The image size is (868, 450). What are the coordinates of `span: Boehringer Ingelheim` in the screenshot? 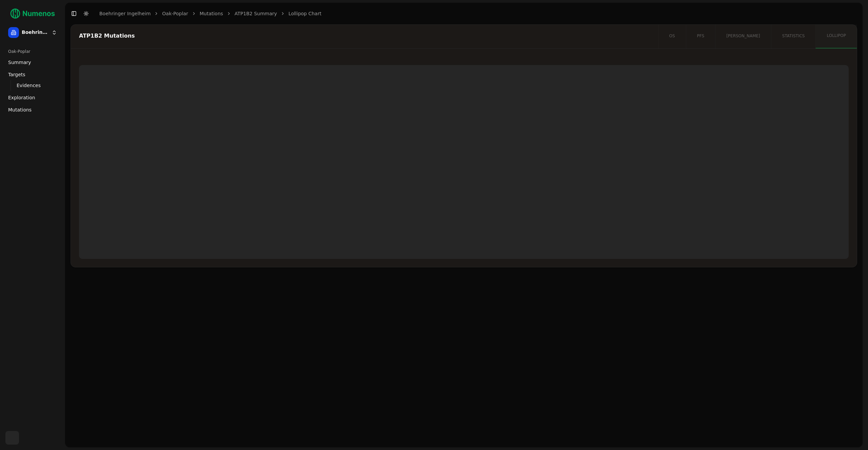 It's located at (35, 32).